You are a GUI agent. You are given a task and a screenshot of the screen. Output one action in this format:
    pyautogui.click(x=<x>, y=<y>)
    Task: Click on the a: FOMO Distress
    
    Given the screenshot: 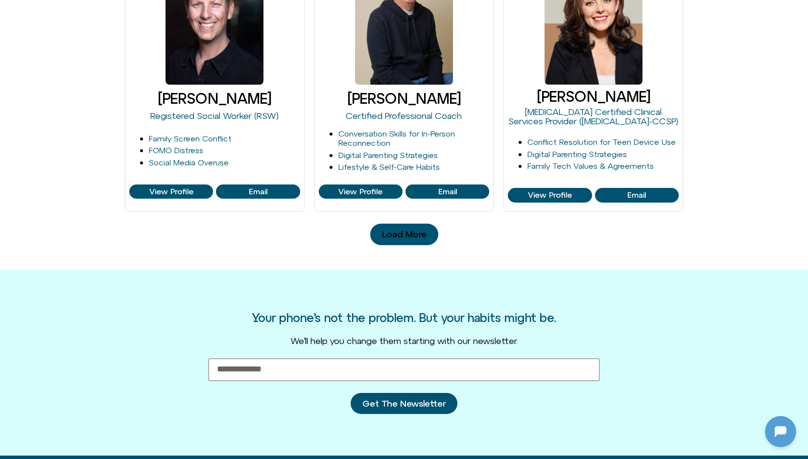 What is the action you would take?
    pyautogui.click(x=176, y=150)
    